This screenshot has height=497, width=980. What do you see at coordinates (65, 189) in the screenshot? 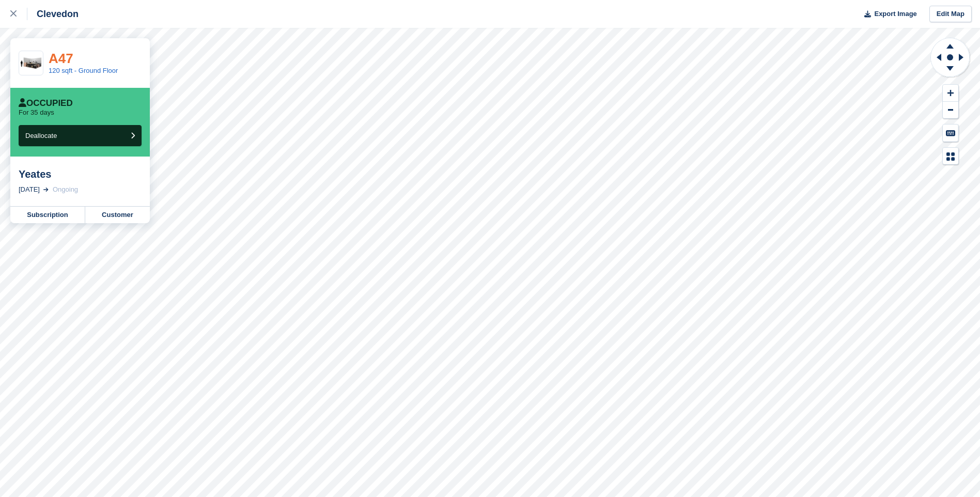
I see `div: Ongoing` at bounding box center [65, 189].